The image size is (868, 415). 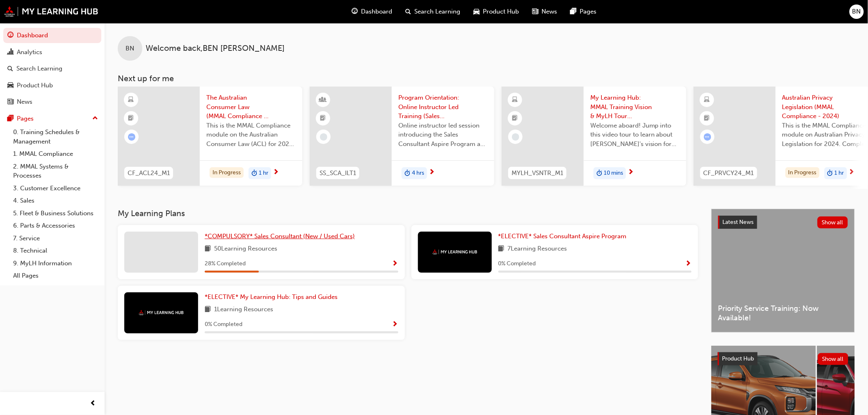 I want to click on a: 3. Customer Excellence, so click(x=55, y=188).